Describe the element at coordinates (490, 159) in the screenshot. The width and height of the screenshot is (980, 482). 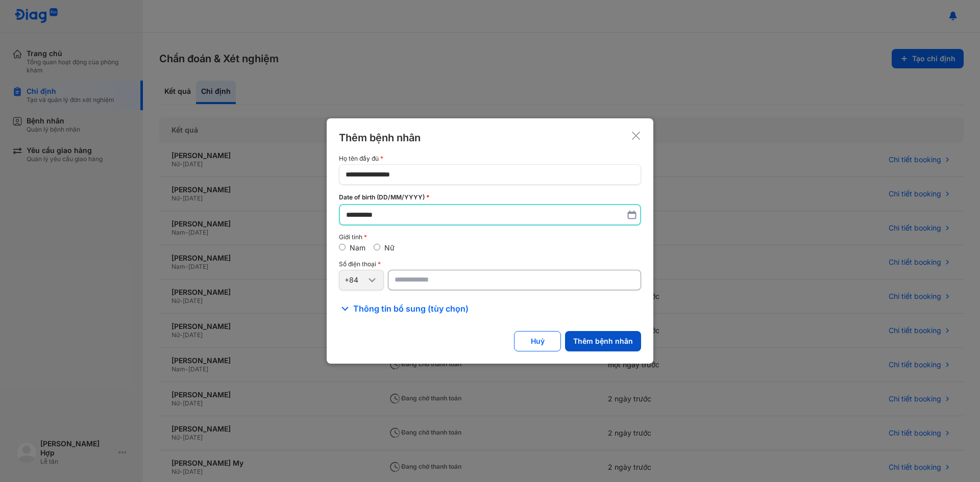
I see `div: Họ tên đầy đủ` at that location.